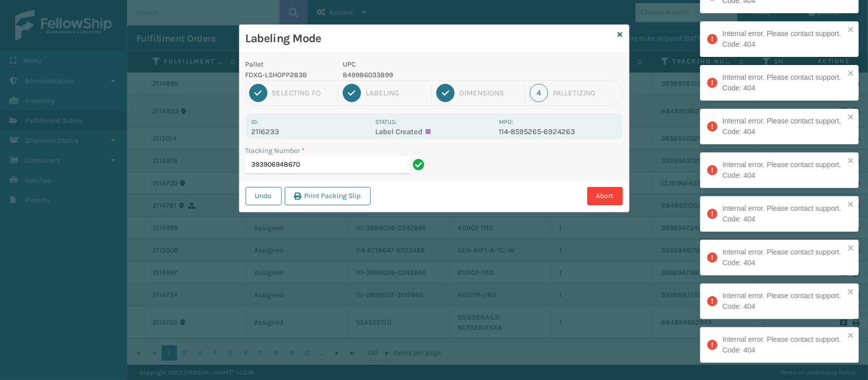 This screenshot has width=868, height=380. I want to click on p: Label Created, so click(434, 131).